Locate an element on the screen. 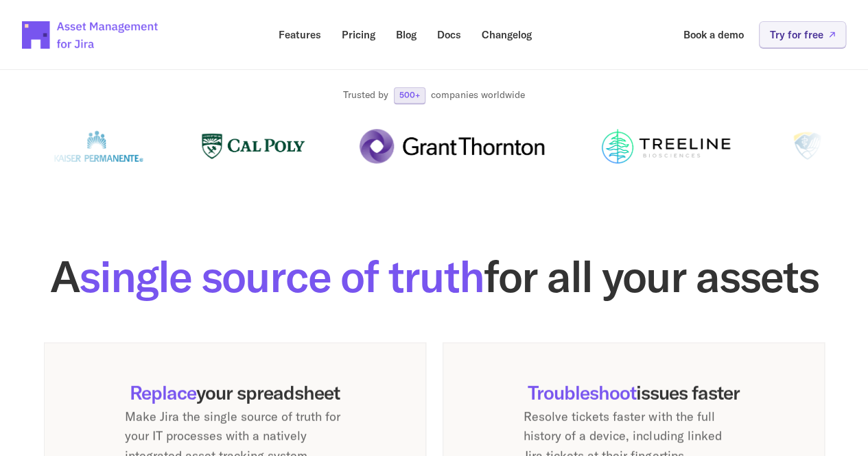 This screenshot has width=868, height=456. h3: Troubleshoot is located at coordinates (633, 392).